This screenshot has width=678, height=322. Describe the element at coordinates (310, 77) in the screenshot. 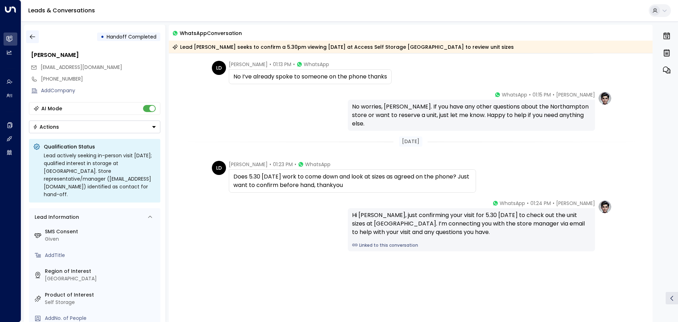

I see `div: No I’ve already spoke to someone on the phone thanks` at that location.